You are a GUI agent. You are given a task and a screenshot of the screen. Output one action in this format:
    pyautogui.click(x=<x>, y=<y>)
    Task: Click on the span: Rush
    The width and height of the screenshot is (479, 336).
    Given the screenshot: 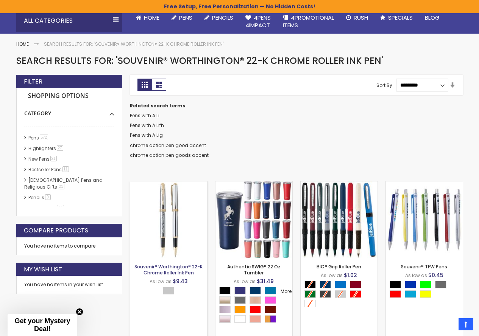 What is the action you would take?
    pyautogui.click(x=361, y=17)
    